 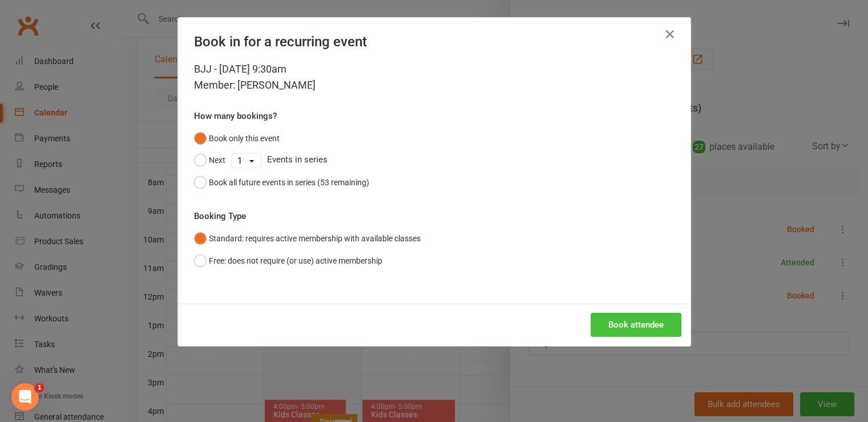 I want to click on button: Close, so click(x=670, y=34).